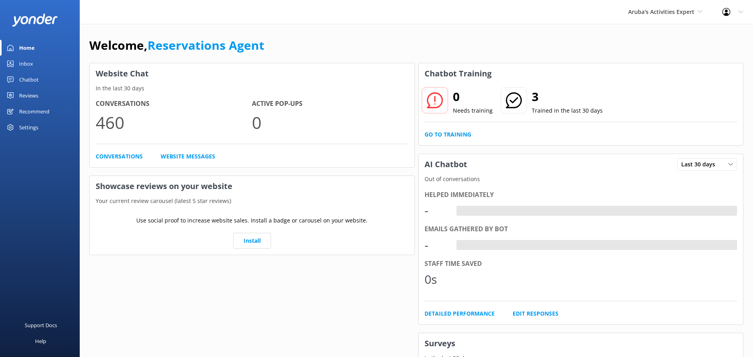 This screenshot has width=753, height=357. Describe the element at coordinates (26, 64) in the screenshot. I see `div: Inbox` at that location.